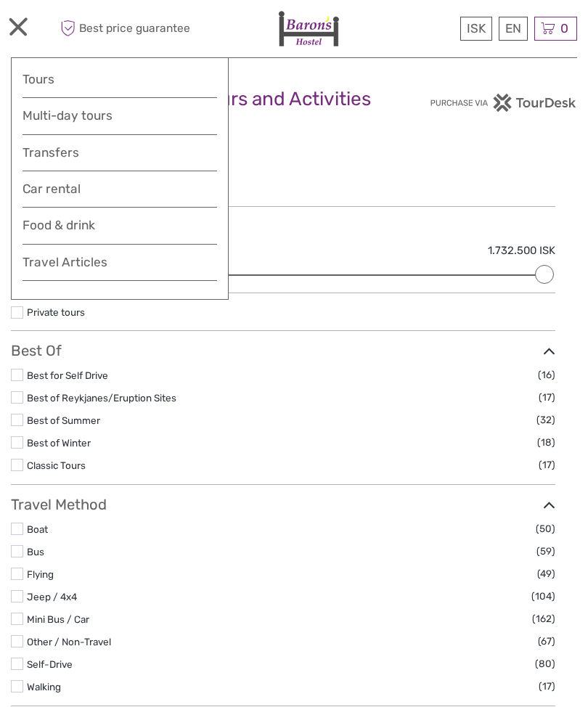 This screenshot has height=707, width=588. What do you see at coordinates (120, 79) in the screenshot?
I see `a: Tours` at bounding box center [120, 79].